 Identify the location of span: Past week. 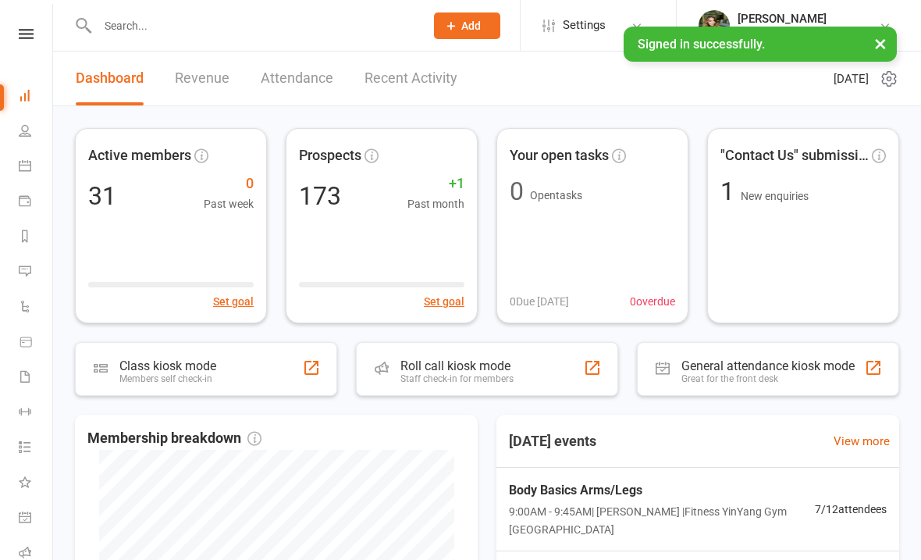
(229, 204).